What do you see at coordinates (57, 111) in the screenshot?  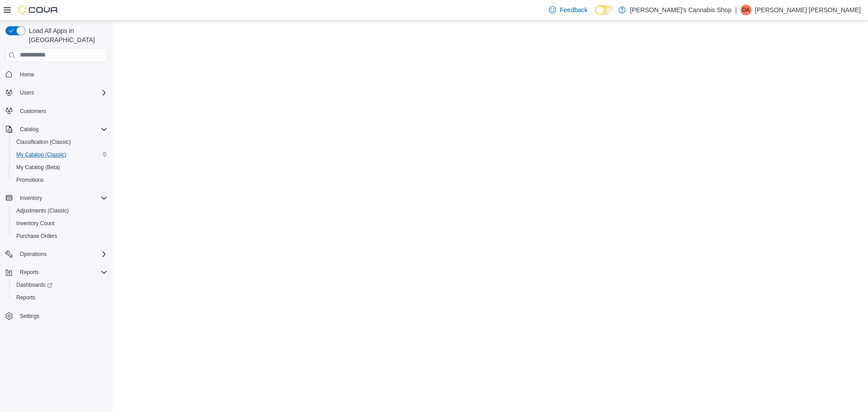 I see `button: Customers` at bounding box center [57, 111].